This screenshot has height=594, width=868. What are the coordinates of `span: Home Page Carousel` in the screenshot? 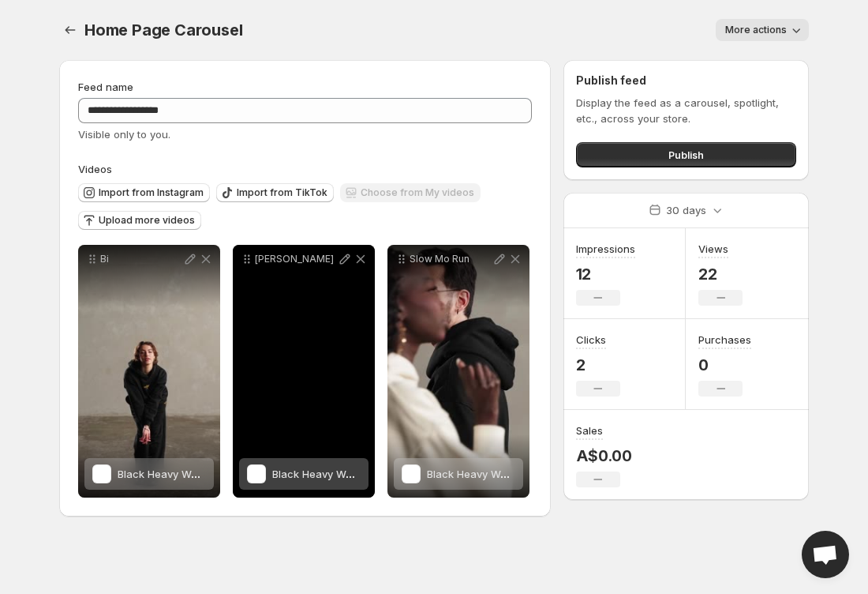 It's located at (163, 30).